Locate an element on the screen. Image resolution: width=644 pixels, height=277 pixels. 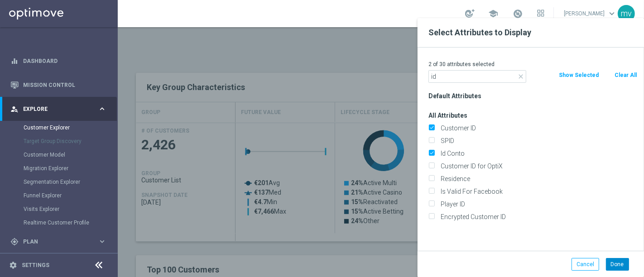
span: school is located at coordinates (493, 13).